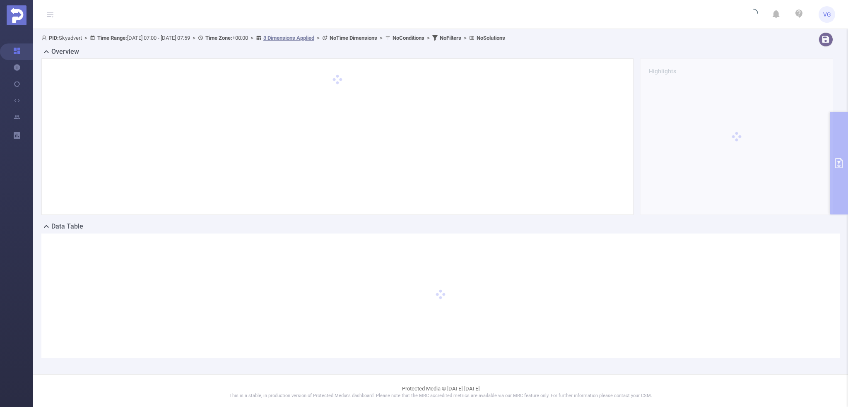 The height and width of the screenshot is (407, 848). Describe the element at coordinates (288, 38) in the screenshot. I see `u: 3 Dimensions Applied` at that location.